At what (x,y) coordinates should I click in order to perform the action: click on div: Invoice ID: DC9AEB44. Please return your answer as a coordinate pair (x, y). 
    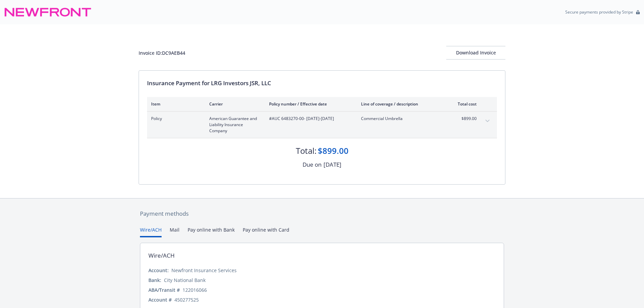
    Looking at the image, I should click on (162, 53).